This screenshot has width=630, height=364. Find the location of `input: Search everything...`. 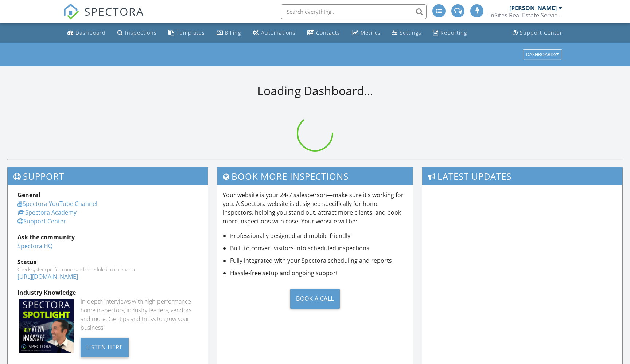

input: Search everything... is located at coordinates (354, 12).